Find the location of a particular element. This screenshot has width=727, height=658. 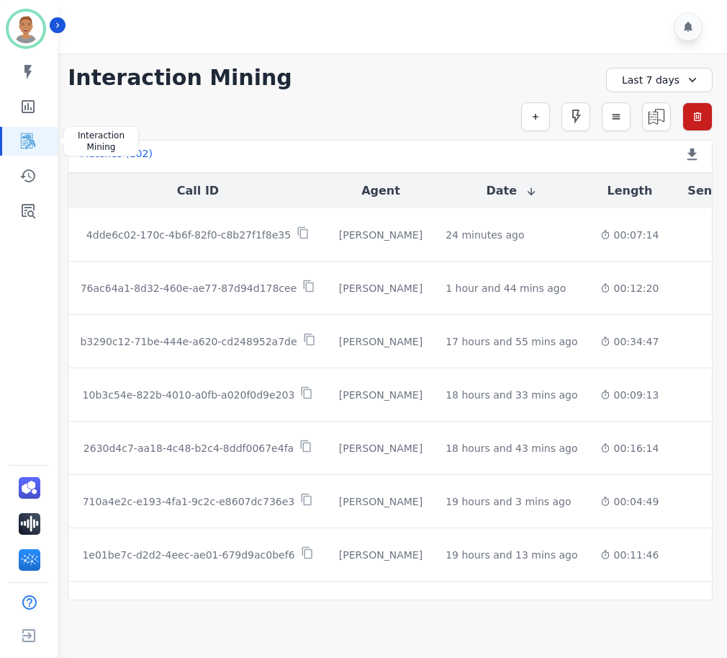

p: 4dde6c02-170c-4b6f-82f0-c8b27f1f8e35 is located at coordinates (189, 235).